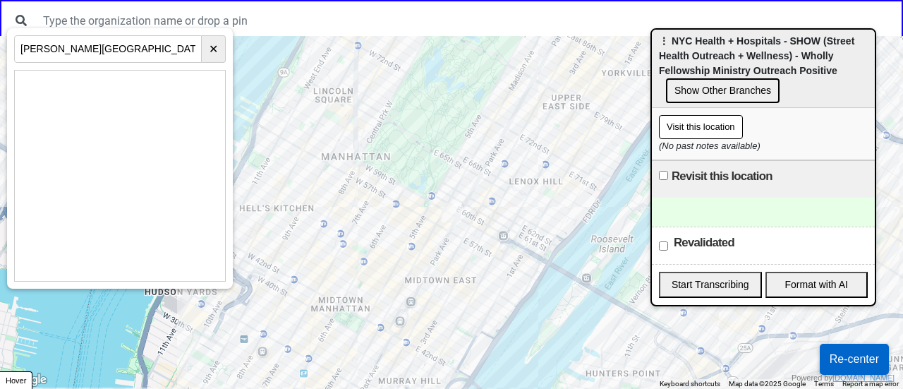  I want to click on a: Report a map error, so click(870, 383).